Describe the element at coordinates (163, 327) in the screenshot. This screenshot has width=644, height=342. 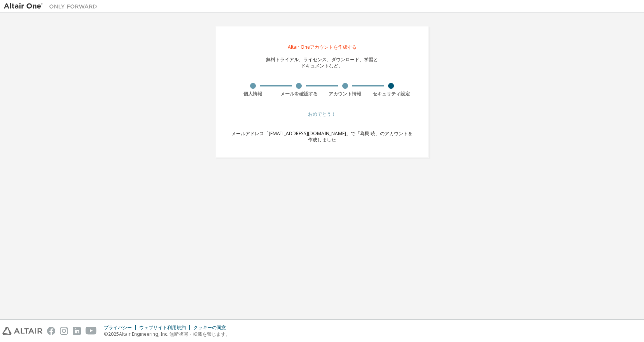
I see `font: ウェブサイト利用規約` at that location.